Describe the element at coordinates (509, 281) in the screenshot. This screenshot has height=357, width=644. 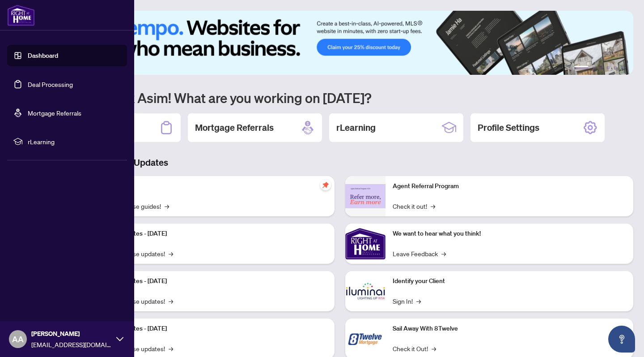
I see `p: Identify your Client` at that location.